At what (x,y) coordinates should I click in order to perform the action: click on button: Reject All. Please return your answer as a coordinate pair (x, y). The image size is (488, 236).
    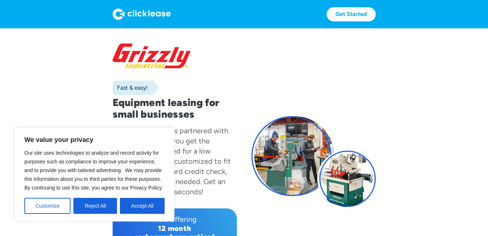
    Looking at the image, I should click on (95, 206).